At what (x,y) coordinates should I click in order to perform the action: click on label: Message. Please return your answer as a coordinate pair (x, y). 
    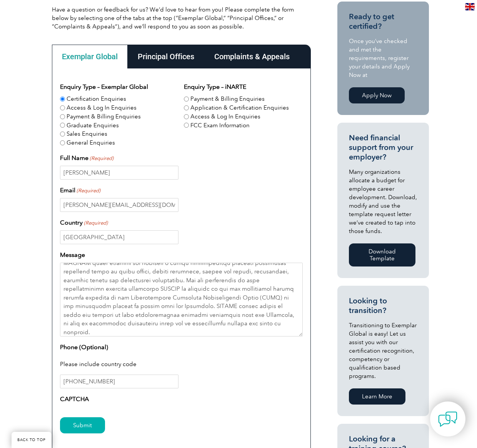
    Looking at the image, I should click on (72, 255).